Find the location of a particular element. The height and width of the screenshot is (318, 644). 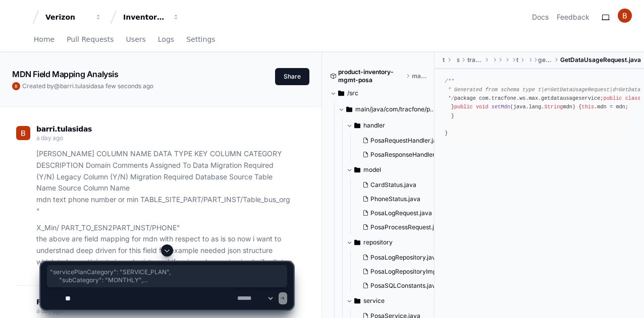

button: PosaProcessRequest.java is located at coordinates (401, 228).